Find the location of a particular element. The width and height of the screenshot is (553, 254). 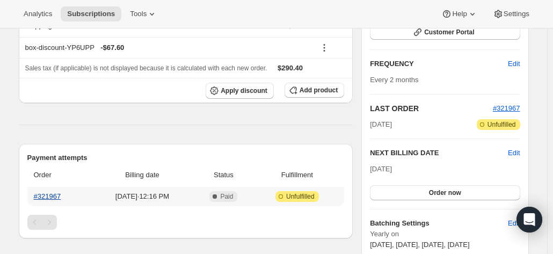

h2: FREQUENCY is located at coordinates (439, 64).